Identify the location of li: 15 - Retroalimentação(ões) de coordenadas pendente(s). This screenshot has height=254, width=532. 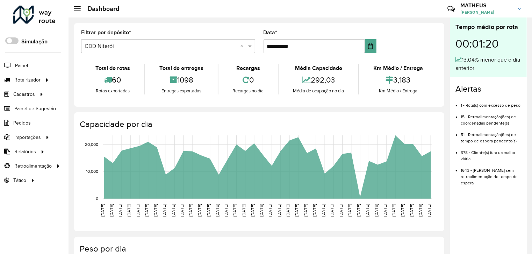
(491, 117).